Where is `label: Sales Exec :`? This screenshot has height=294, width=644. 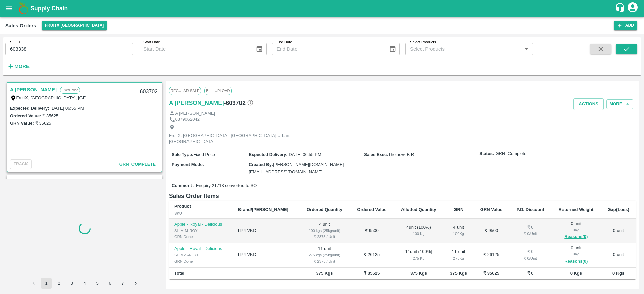 label: Sales Exec : is located at coordinates (376, 155).